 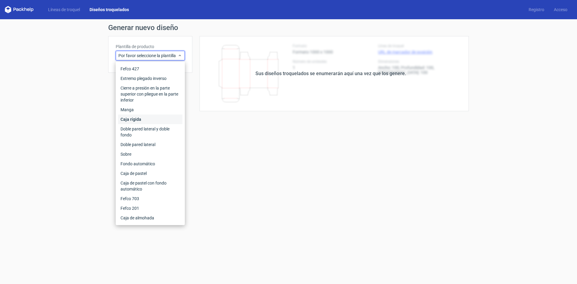 I want to click on font: Caja de pastel, so click(x=134, y=174).